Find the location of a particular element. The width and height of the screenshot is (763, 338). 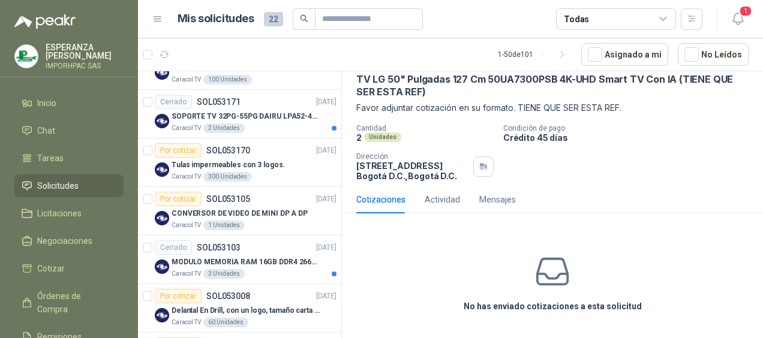

h3: No has enviado cotizaciones a esta solicitud is located at coordinates (553, 307).